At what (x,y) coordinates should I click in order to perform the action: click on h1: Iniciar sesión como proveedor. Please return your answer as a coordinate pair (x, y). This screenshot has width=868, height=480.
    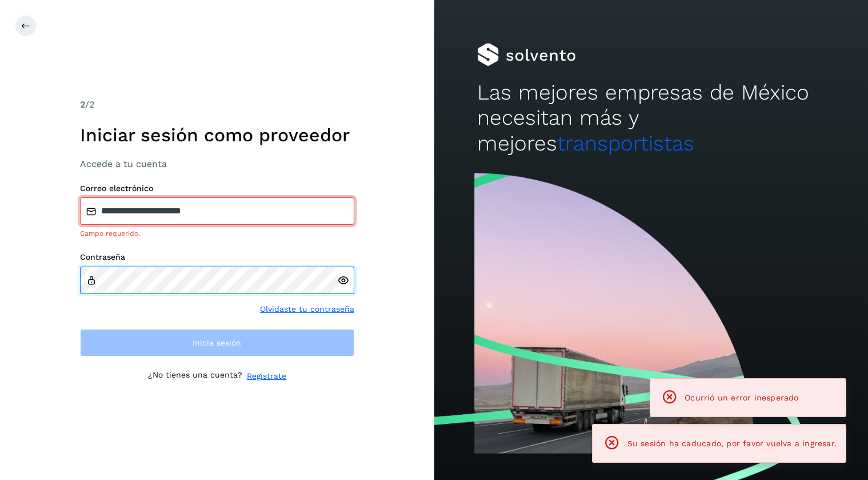
    Looking at the image, I should click on (217, 135).